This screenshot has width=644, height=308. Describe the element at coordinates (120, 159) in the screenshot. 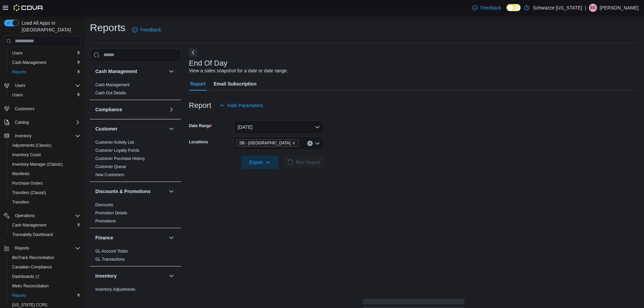

I see `span: Customer Purchase History` at that location.